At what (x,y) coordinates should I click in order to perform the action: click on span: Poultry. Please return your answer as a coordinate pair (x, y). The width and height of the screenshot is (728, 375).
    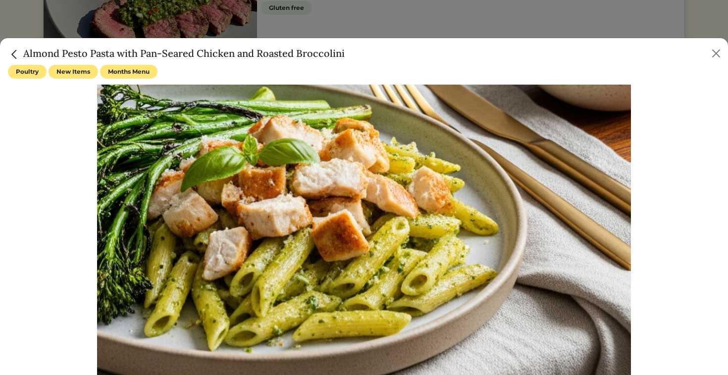
    Looking at the image, I should click on (27, 72).